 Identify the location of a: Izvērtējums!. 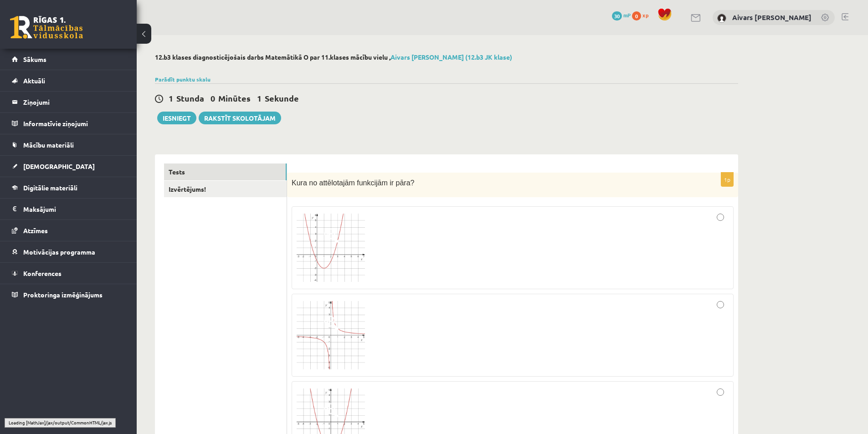
(225, 189).